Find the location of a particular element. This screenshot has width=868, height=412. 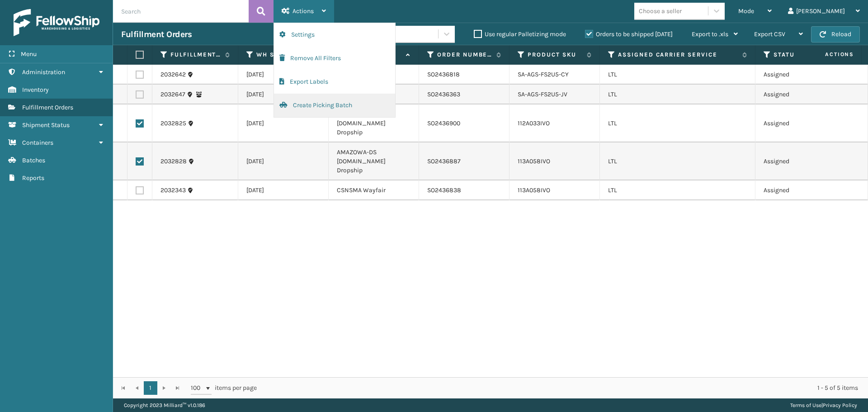

label: Use regular Palletizing mode is located at coordinates (520, 34).